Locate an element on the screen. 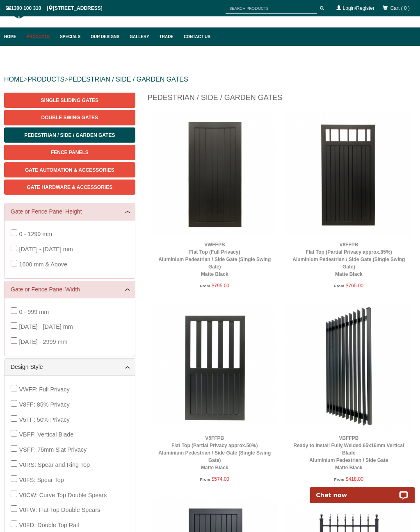  a: Design Style is located at coordinates (70, 367).